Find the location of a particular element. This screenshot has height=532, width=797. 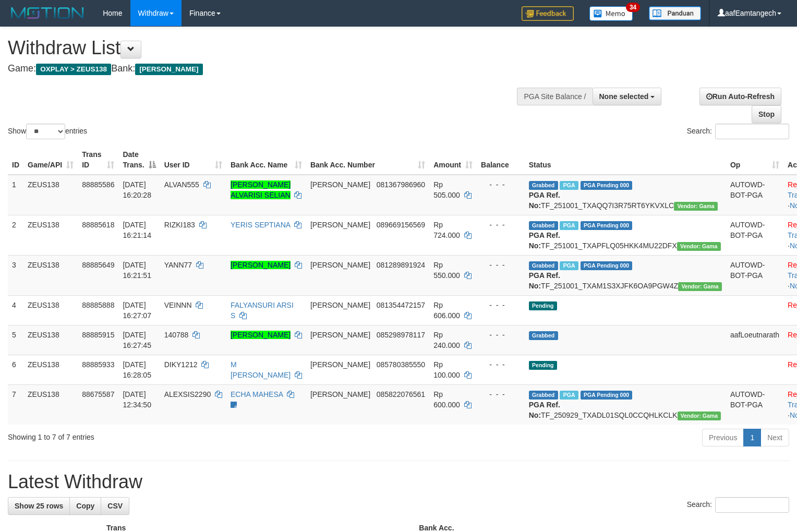

td: 5 is located at coordinates (16, 339).